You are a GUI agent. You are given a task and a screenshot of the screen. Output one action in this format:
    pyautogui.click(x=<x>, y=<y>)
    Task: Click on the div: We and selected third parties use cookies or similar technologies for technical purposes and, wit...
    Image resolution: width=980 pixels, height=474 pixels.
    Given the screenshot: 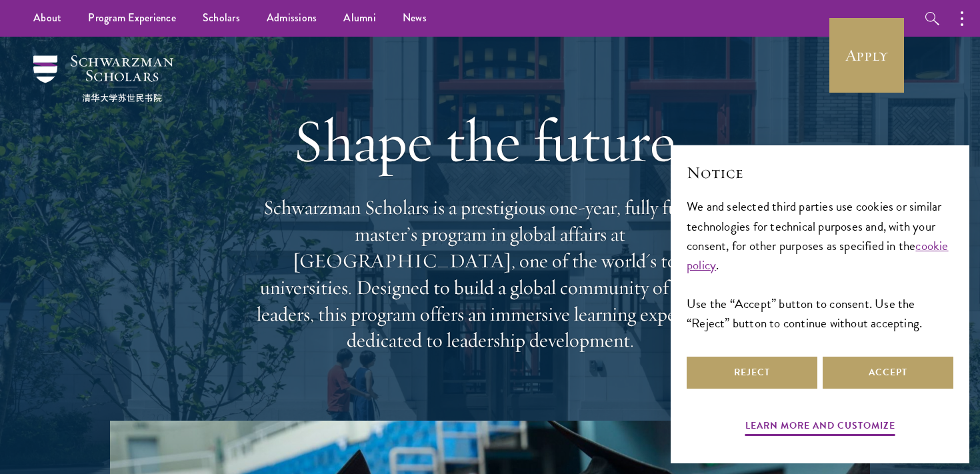 What is the action you would take?
    pyautogui.click(x=820, y=264)
    